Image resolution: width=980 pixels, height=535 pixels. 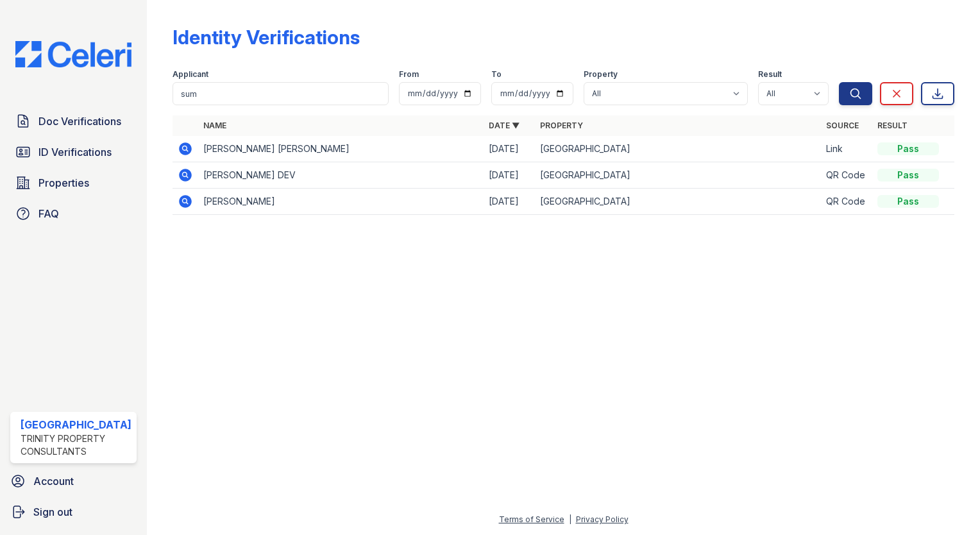 What do you see at coordinates (63, 183) in the screenshot?
I see `span: Properties` at bounding box center [63, 183].